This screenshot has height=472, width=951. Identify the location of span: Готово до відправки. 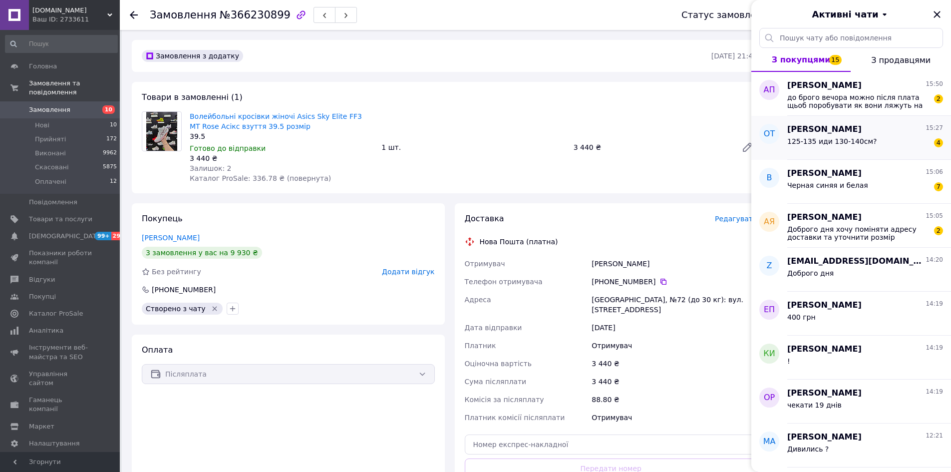
(228, 148).